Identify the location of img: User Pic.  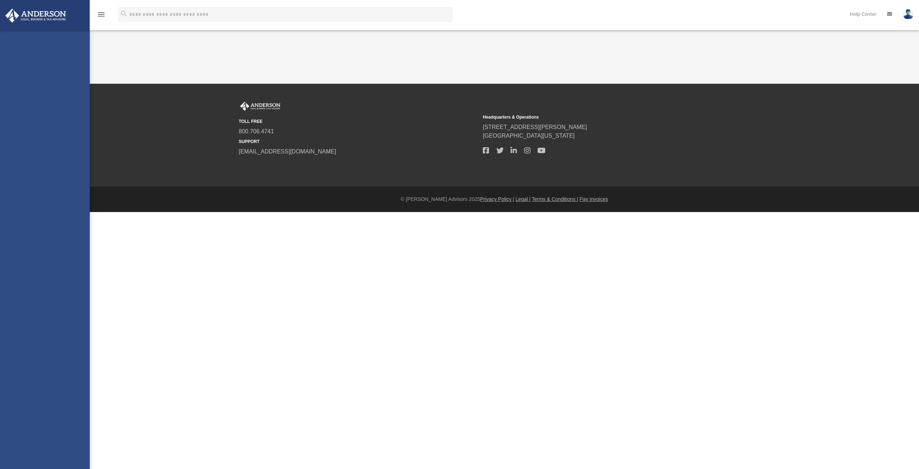
(909, 14).